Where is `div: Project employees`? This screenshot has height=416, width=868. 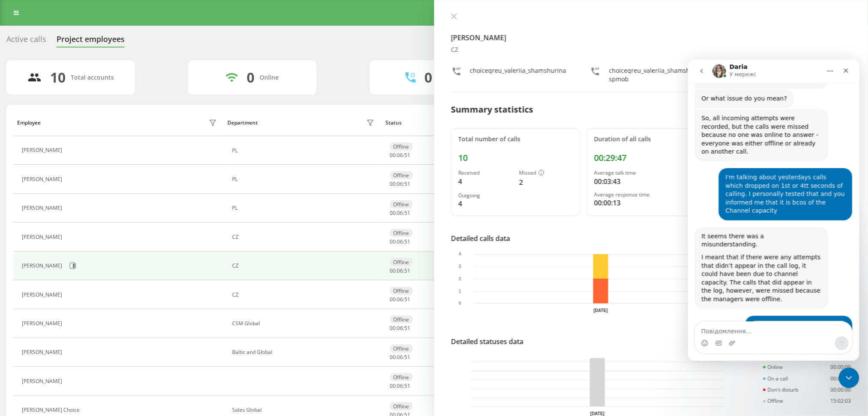 div: Project employees is located at coordinates (91, 41).